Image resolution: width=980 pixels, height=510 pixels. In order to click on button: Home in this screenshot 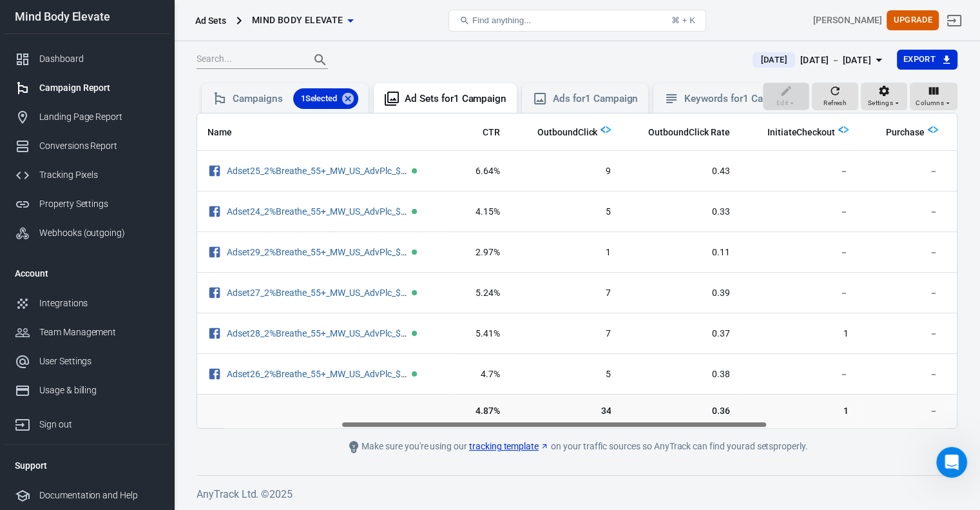, I will do `click(214, 17)`.